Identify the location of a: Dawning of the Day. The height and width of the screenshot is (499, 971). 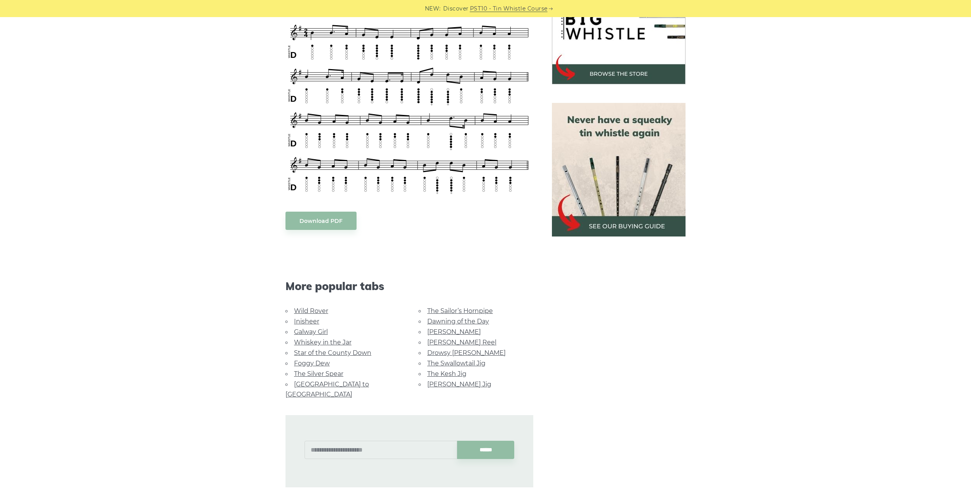
(458, 321).